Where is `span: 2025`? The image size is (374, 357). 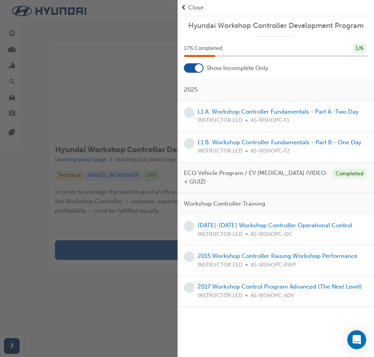 span: 2025 is located at coordinates (190, 90).